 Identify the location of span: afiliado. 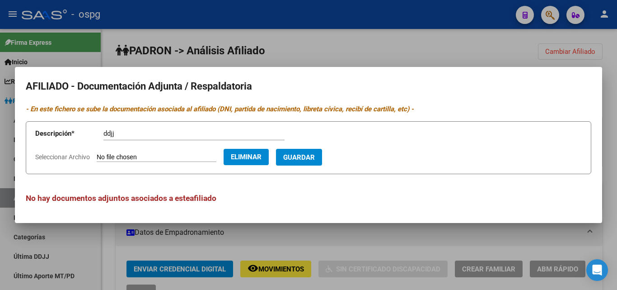
(203, 198).